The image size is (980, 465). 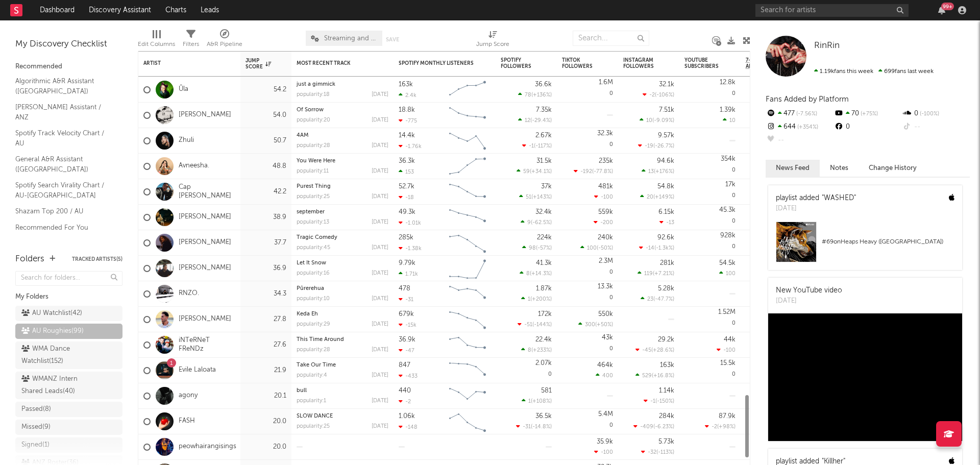 What do you see at coordinates (667, 263) in the screenshot?
I see `div: 281k` at bounding box center [667, 263].